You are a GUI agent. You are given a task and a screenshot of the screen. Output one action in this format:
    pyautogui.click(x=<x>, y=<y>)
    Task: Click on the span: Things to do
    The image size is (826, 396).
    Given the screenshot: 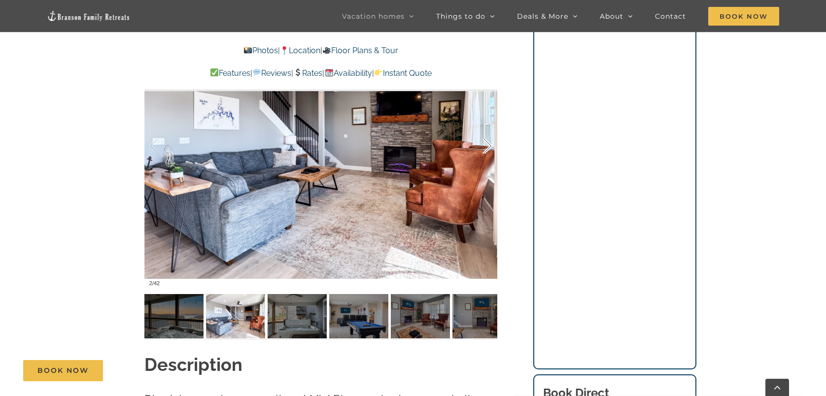 What is the action you would take?
    pyautogui.click(x=461, y=16)
    